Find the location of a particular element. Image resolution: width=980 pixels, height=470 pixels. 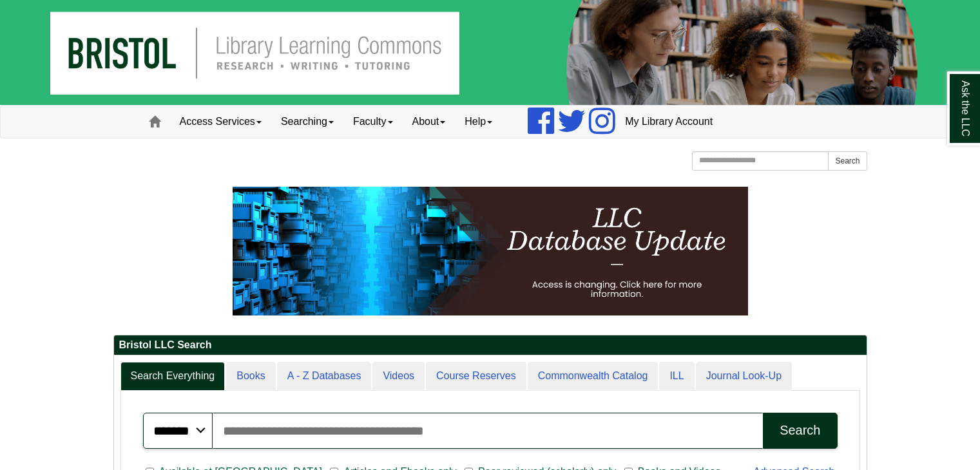

a: A - Z Databases is located at coordinates (324, 376).